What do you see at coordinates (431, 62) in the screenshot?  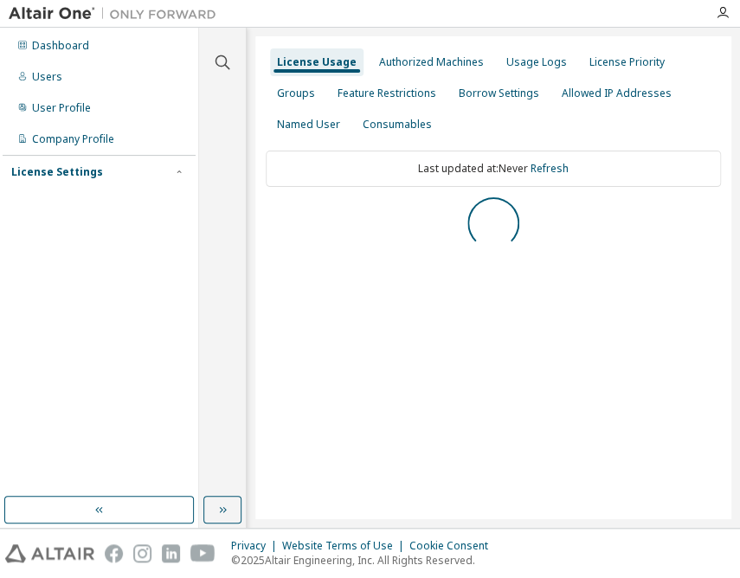 I see `div: Authorized Machines` at bounding box center [431, 62].